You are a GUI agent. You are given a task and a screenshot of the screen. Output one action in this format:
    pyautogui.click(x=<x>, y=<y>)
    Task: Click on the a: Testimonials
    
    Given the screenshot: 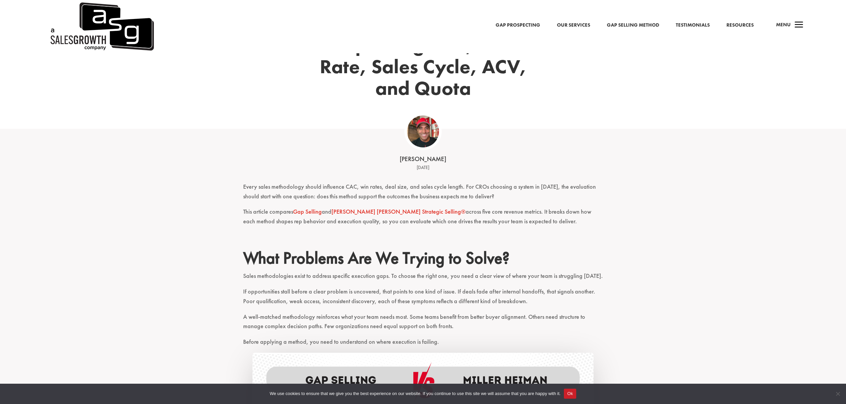 What is the action you would take?
    pyautogui.click(x=693, y=25)
    